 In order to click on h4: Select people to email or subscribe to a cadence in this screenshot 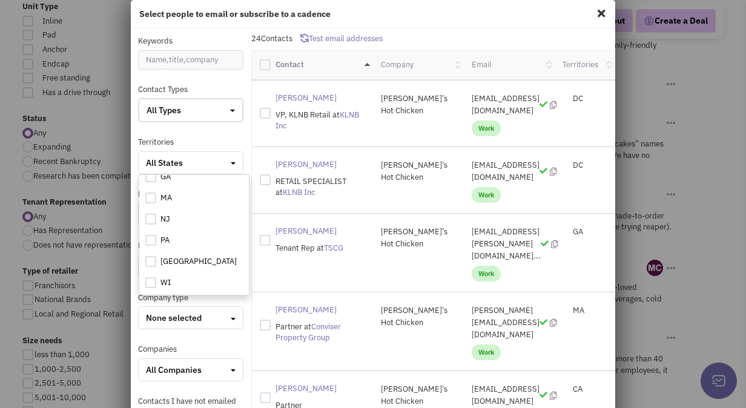, I will do `click(373, 14)`.